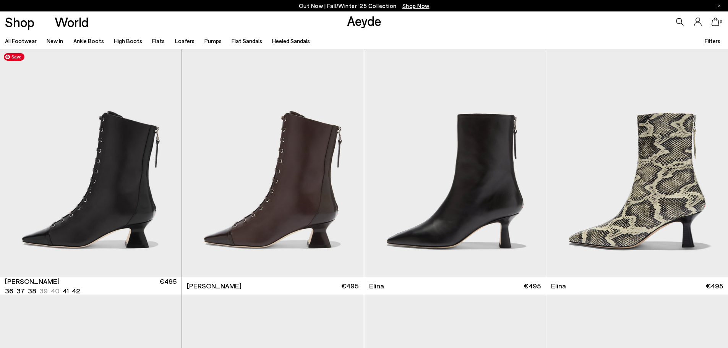 This screenshot has width=728, height=348. Describe the element at coordinates (9, 291) in the screenshot. I see `li: 36` at that location.